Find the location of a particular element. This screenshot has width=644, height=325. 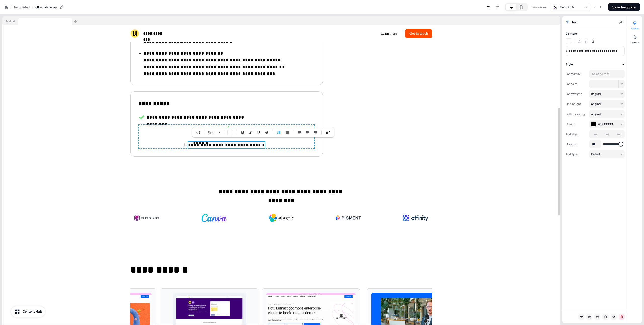

div: Opacity is located at coordinates (576, 144).